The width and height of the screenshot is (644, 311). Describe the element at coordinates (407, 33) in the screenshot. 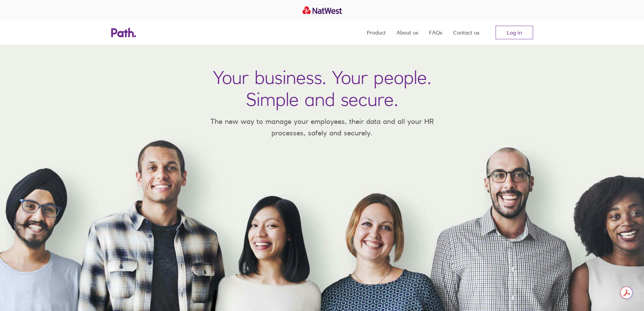

I see `a: About us` at that location.